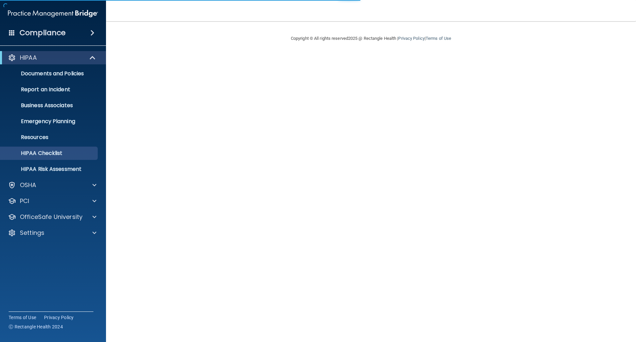 The height and width of the screenshot is (342, 636). Describe the element at coordinates (49, 105) in the screenshot. I see `p: Business Associates` at that location.